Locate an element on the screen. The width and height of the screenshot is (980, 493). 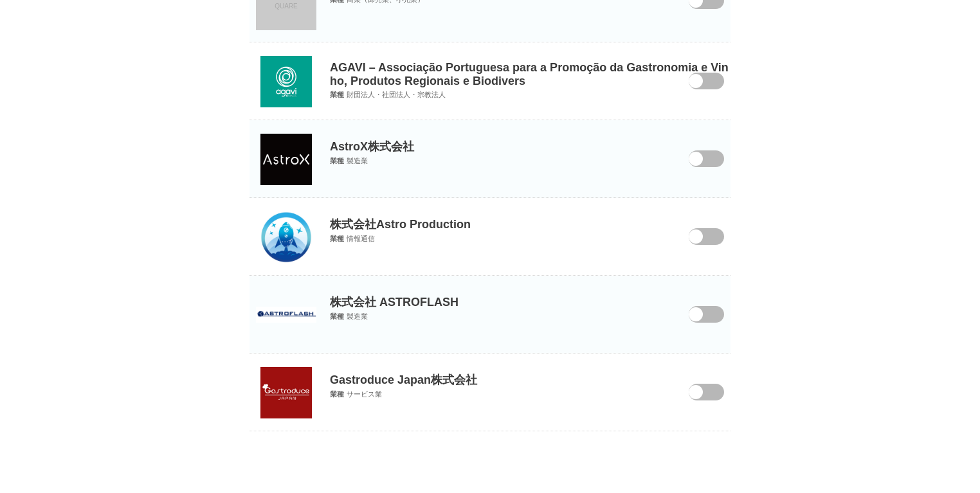
img: a8edc6218fe6b3691c7be6e627b3e3f6-9863c254c236349dcbb8875abb31b422.jpeg is located at coordinates (286, 237).